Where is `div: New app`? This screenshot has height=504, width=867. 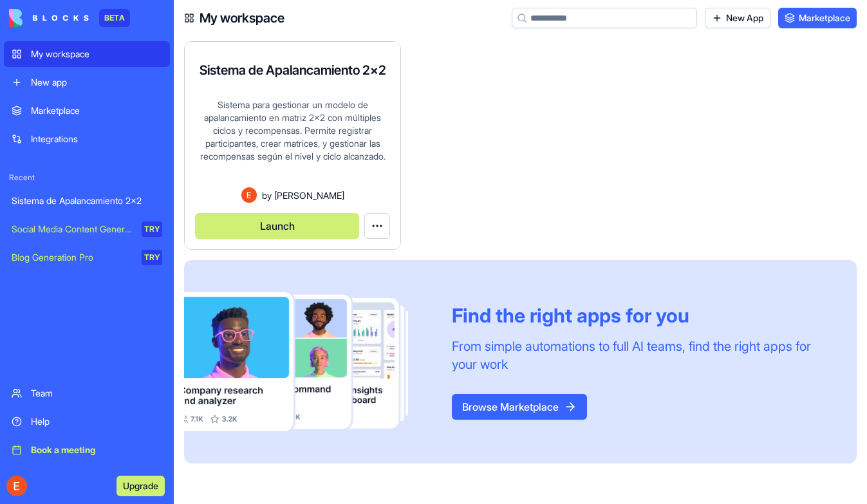
div: New app is located at coordinates (97, 82).